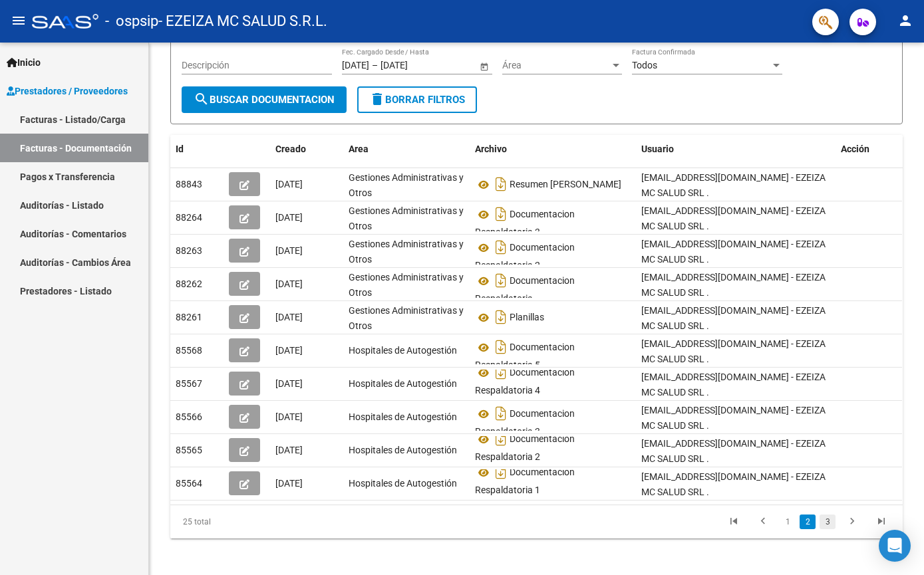 The width and height of the screenshot is (924, 575). I want to click on span: 88264, so click(189, 218).